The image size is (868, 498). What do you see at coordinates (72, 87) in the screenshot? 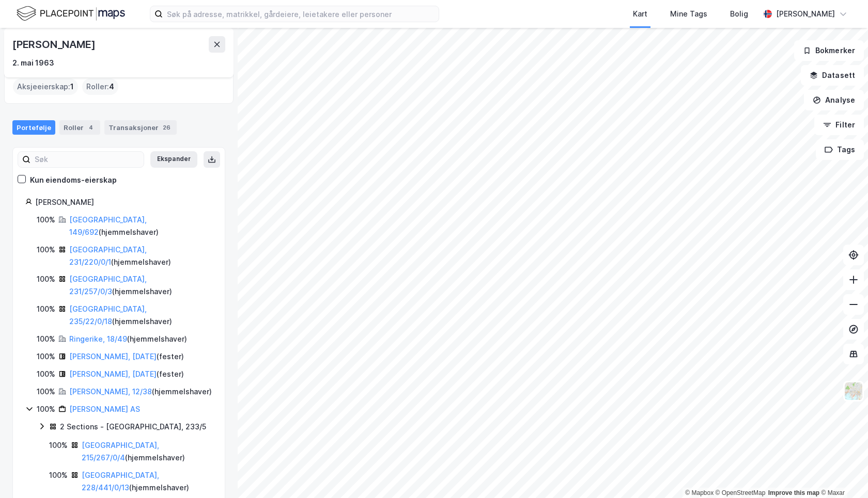
I see `span: 1` at bounding box center [72, 87].